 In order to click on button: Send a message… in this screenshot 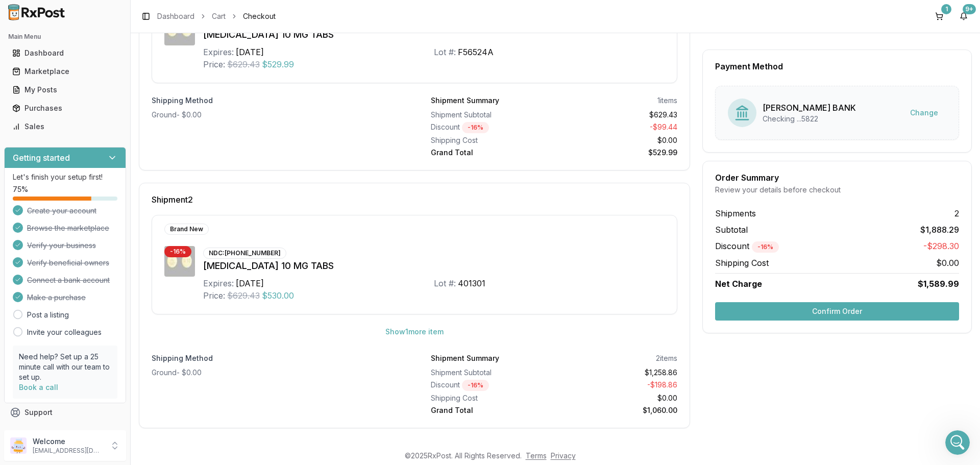, I will do `click(183, 338)`.